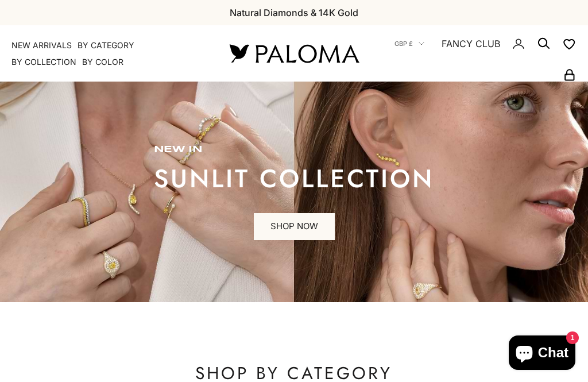 The width and height of the screenshot is (588, 382). Describe the element at coordinates (41, 45) in the screenshot. I see `a: NEW ARRIVALS` at that location.